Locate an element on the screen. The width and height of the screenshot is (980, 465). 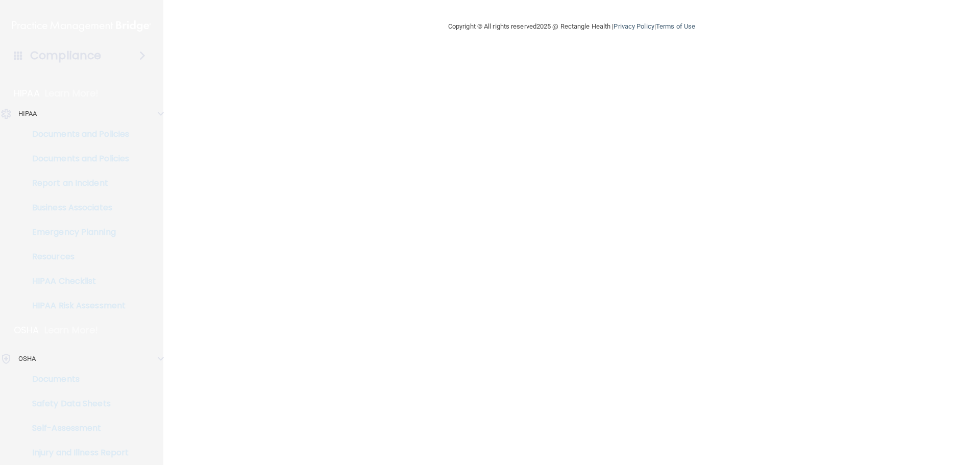
p: Report an Incident is located at coordinates (76, 183).